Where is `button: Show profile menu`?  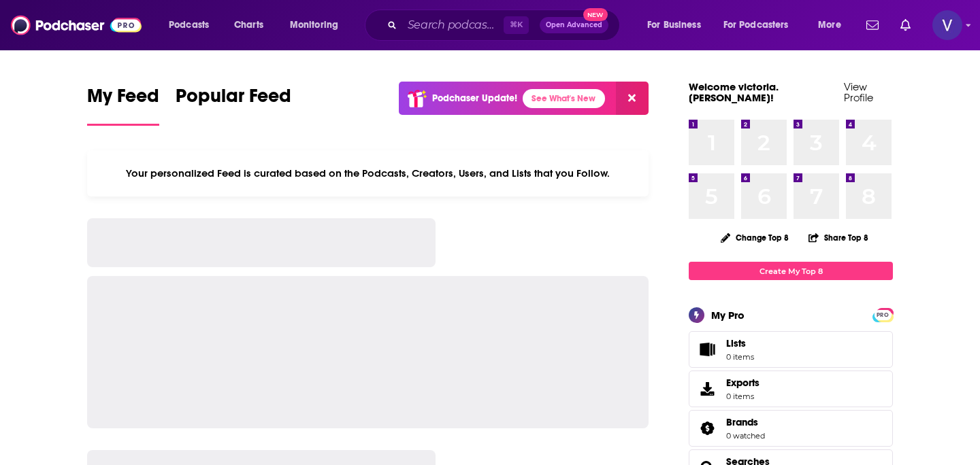
button: Show profile menu is located at coordinates (948, 26).